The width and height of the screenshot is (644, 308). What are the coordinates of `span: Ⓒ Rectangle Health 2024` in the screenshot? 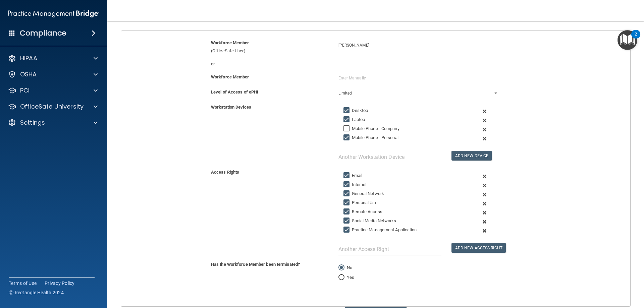 It's located at (36, 293).